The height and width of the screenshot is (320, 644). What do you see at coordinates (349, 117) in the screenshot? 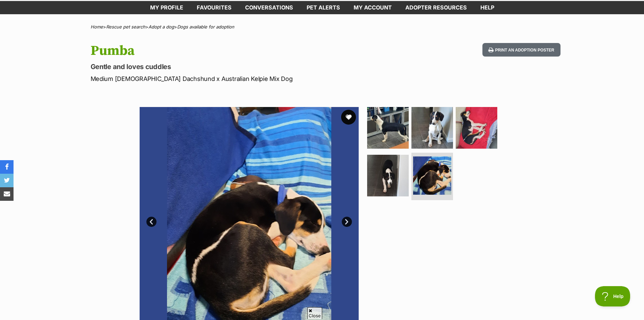
I see `button: favourite` at bounding box center [349, 117].